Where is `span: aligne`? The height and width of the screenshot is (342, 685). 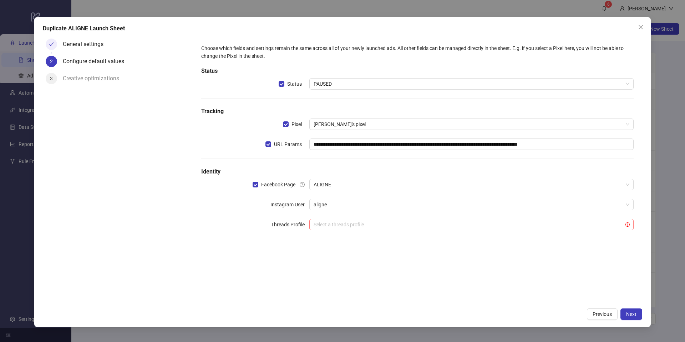 span: aligne is located at coordinates (471, 204).